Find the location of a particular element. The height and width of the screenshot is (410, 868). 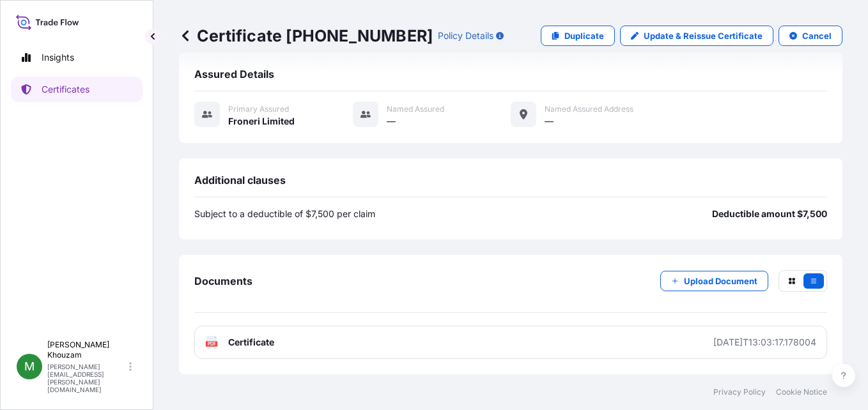

span: Certificate is located at coordinates (251, 342).